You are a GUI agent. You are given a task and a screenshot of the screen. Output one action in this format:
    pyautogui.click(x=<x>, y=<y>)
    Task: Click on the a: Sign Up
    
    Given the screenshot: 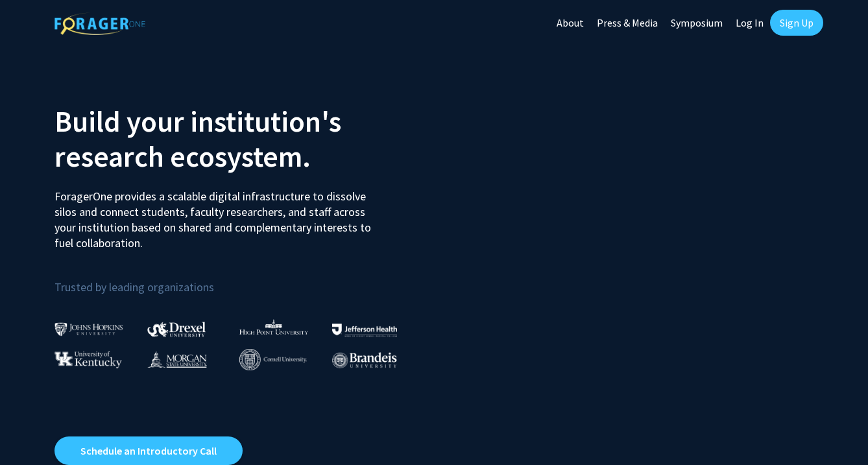 What is the action you would take?
    pyautogui.click(x=796, y=22)
    